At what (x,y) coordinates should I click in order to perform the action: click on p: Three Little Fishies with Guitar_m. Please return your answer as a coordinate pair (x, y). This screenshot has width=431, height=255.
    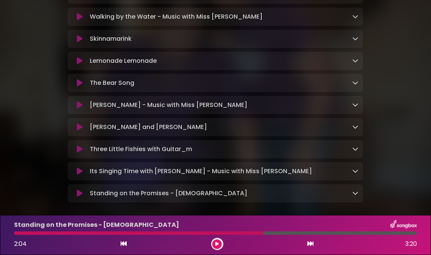
    Looking at the image, I should click on (141, 149).